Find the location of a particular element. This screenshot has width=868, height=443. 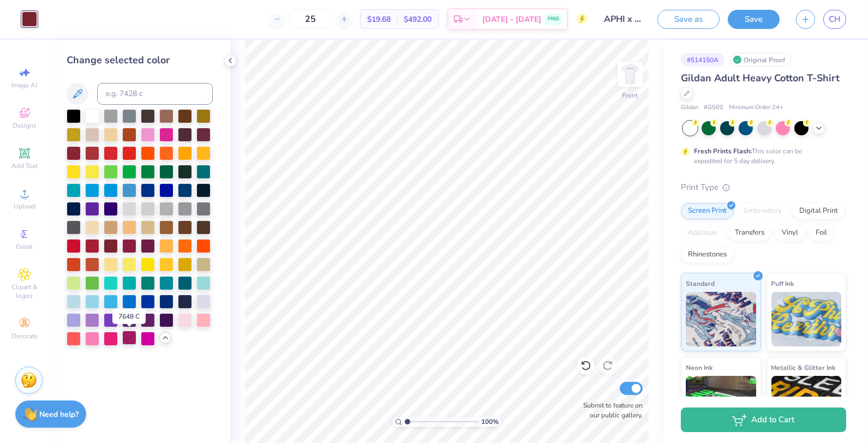

strong: Need help? is located at coordinates (60, 414).